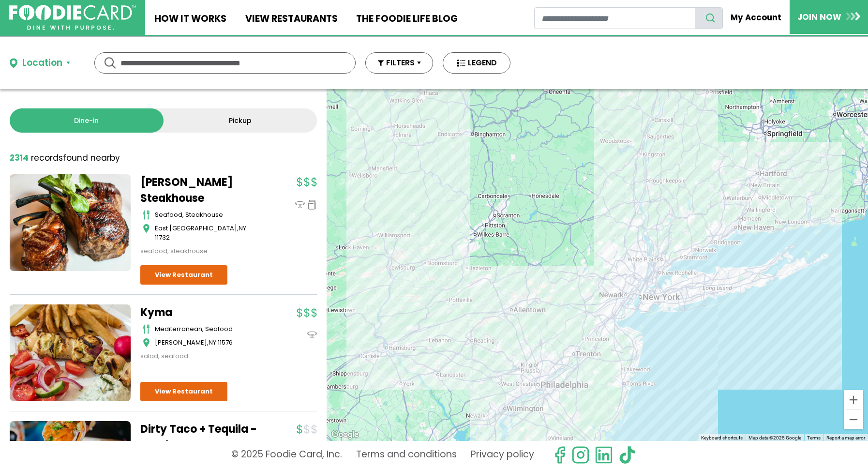 The height and width of the screenshot is (469, 868). Describe the element at coordinates (627, 455) in the screenshot. I see `img: tiktok.svg` at that location.